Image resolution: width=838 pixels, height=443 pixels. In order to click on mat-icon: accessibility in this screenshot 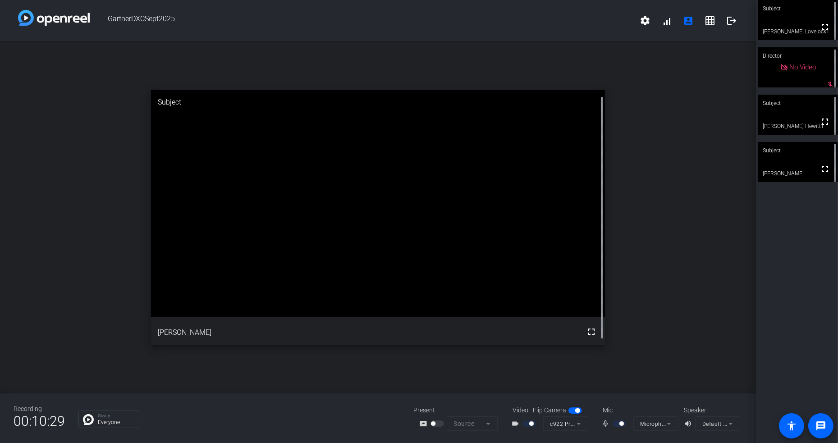, I will do `click(791, 426)`.